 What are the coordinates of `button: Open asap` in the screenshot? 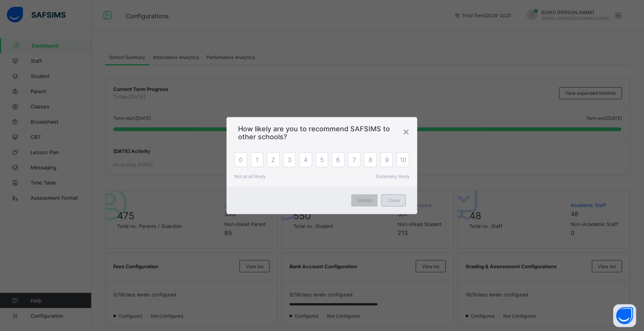 It's located at (624, 316).